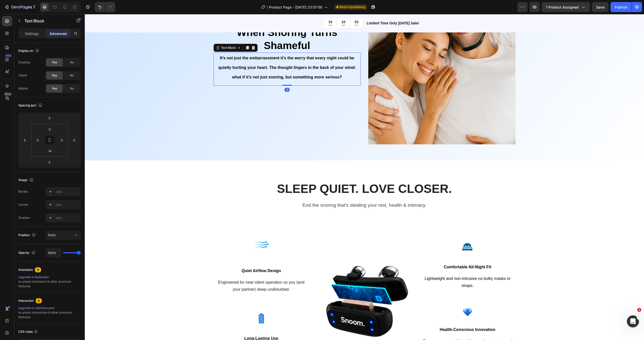 This screenshot has width=644, height=340. I want to click on p: End the snoring that's stealing your rest, health & intimacy., so click(280, 191).